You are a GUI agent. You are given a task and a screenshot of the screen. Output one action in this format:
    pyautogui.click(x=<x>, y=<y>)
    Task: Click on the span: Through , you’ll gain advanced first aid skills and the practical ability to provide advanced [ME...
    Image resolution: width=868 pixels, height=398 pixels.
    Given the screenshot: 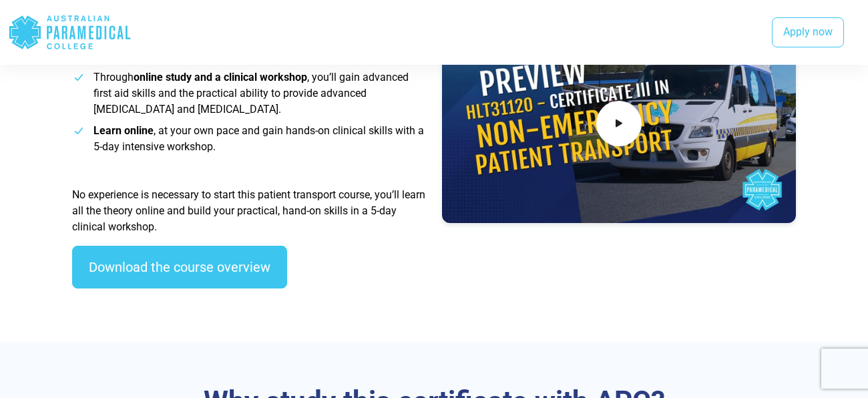 What is the action you would take?
    pyautogui.click(x=251, y=93)
    